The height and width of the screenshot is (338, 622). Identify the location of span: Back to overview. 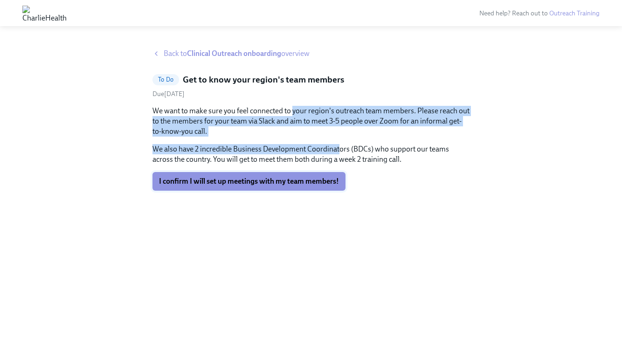
(236, 54).